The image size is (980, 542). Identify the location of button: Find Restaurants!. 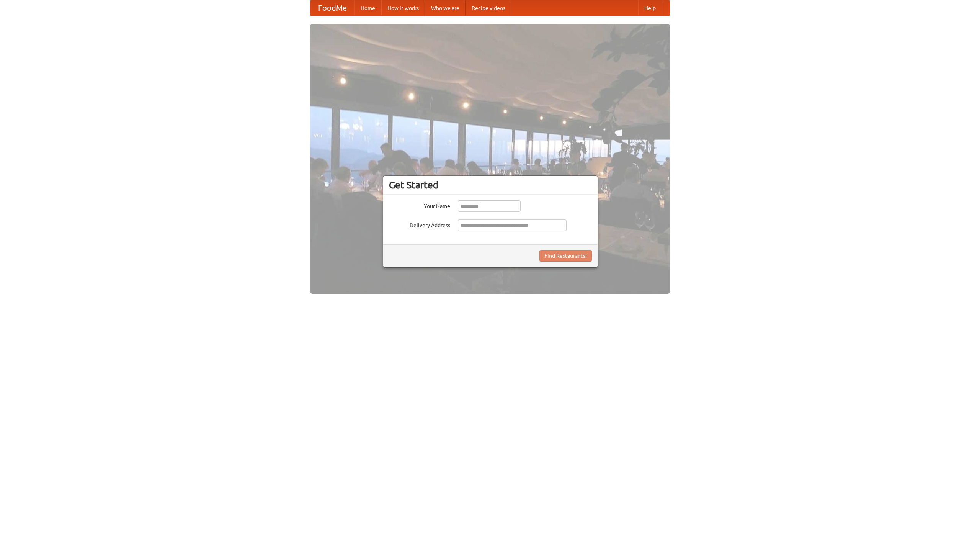
(566, 256).